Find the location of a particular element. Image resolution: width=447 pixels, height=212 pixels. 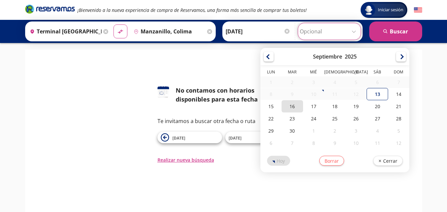

div: 11-Sep-25 is located at coordinates (335, 94).